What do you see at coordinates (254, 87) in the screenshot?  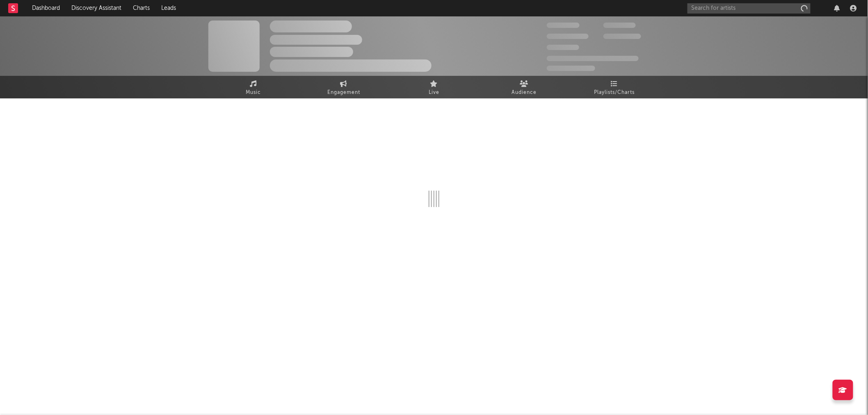 I see `a: Music` at bounding box center [254, 87].